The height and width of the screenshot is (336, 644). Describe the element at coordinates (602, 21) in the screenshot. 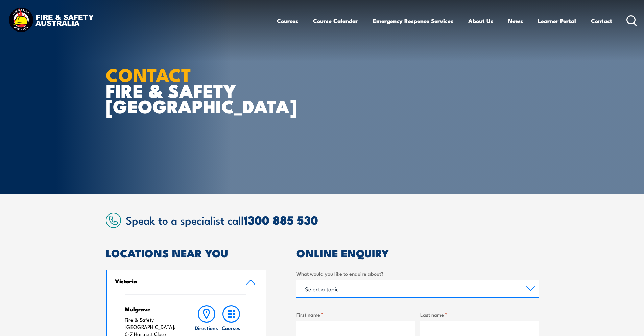

I see `a: Contact` at that location.